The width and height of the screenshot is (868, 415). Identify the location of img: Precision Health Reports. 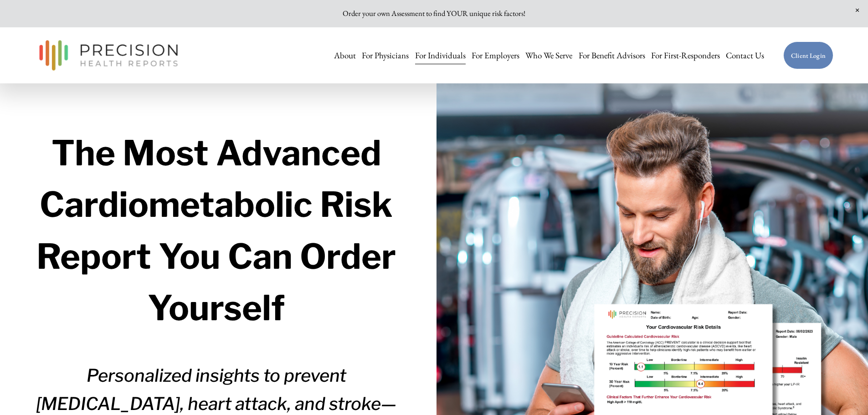
(109, 55).